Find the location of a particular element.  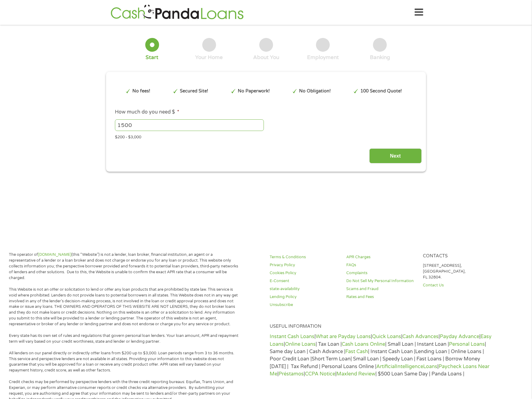

a: Rates and Fees is located at coordinates (381, 297).